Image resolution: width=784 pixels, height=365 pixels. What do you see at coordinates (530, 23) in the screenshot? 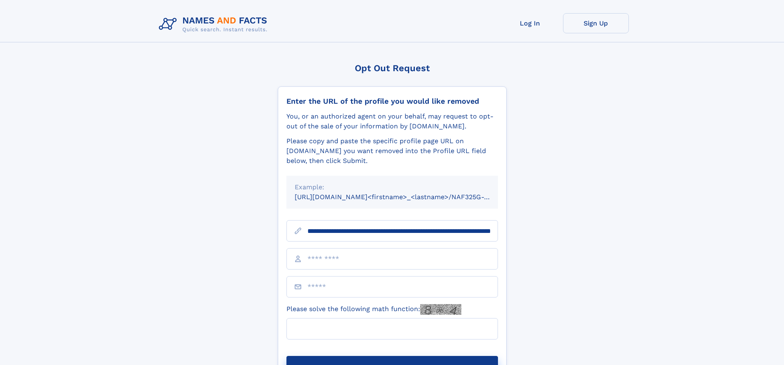
I see `a: Log In` at bounding box center [530, 23].